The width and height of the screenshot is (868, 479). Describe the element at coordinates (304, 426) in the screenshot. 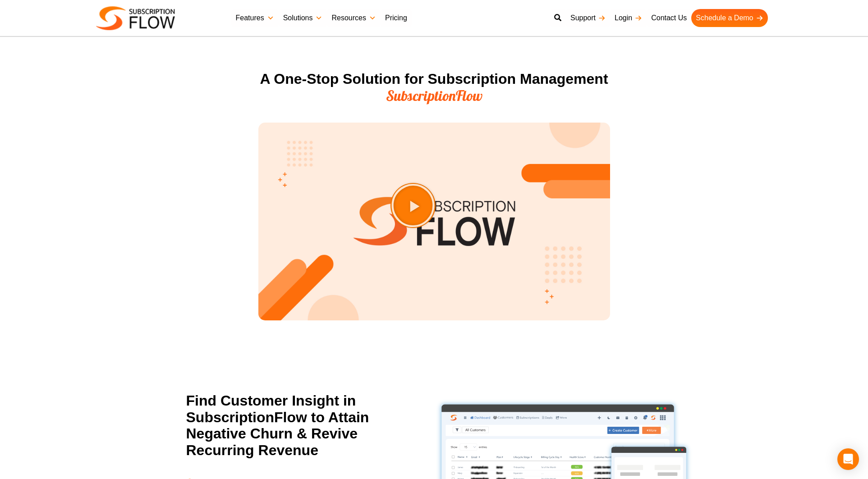

I see `h2: Find Customer Insight in SubscriptionFlow to Attain Negative Churn & Revive Recurring Revenue` at that location.